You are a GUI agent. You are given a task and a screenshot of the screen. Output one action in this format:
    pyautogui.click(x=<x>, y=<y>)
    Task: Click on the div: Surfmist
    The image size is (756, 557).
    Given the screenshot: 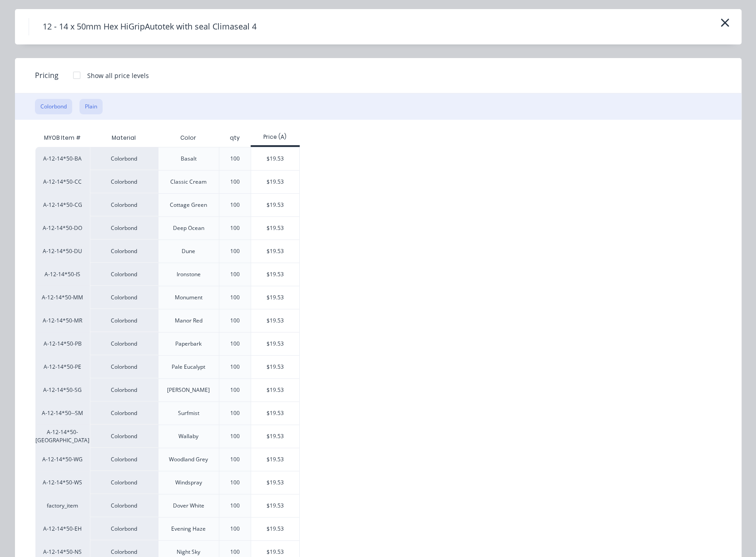 What is the action you would take?
    pyautogui.click(x=188, y=413)
    